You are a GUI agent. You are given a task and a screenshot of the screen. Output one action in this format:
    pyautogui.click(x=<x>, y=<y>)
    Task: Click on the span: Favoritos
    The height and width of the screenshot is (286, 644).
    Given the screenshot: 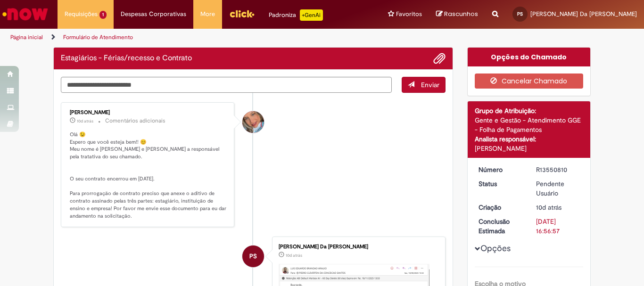 What is the action you would take?
    pyautogui.click(x=409, y=14)
    